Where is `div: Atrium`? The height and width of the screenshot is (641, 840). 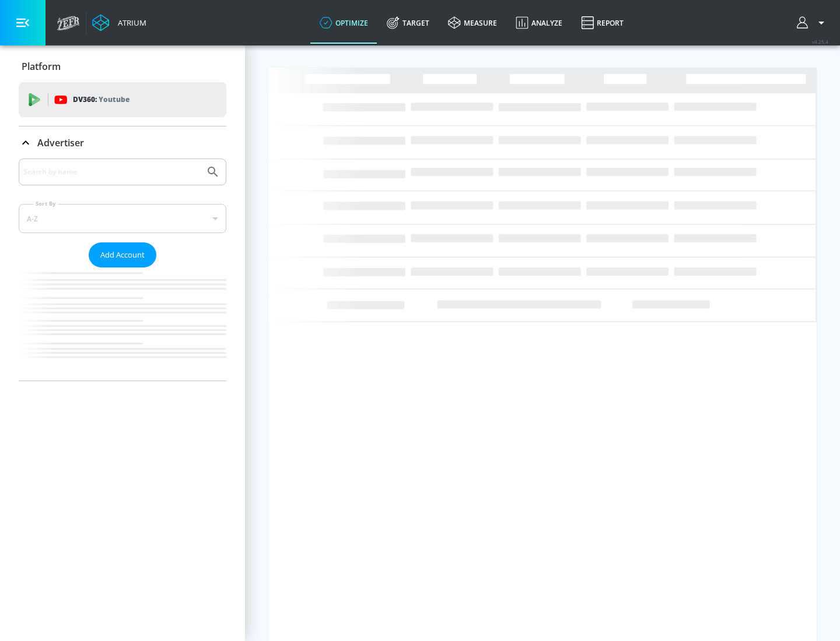 div: Atrium is located at coordinates (130, 22).